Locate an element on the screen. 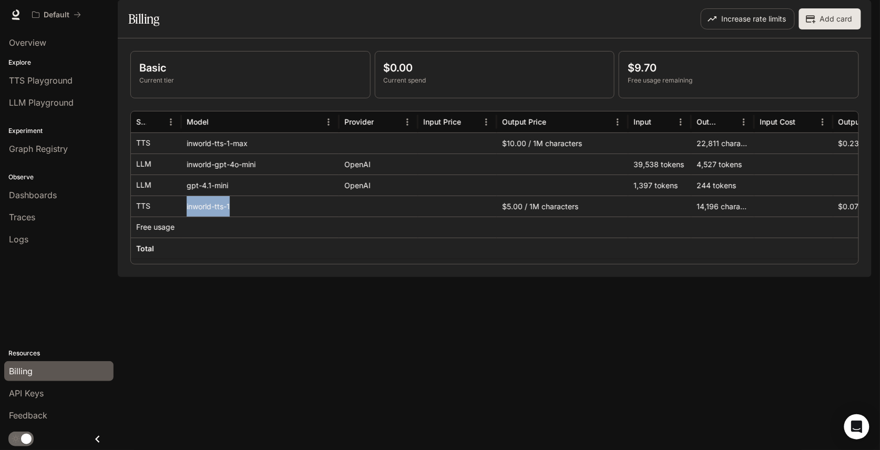 This screenshot has height=450, width=880. p: $0.00 is located at coordinates (494, 68).